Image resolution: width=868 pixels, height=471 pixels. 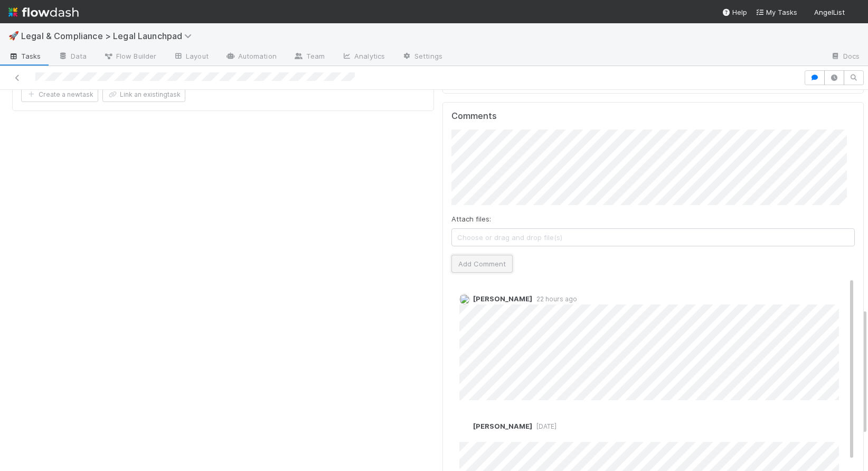 What do you see at coordinates (465, 299) in the screenshot?
I see `img: avatar_7ba8ec58-bd0f-432b-b5d2-ae377bfaef52.png` at bounding box center [465, 299].